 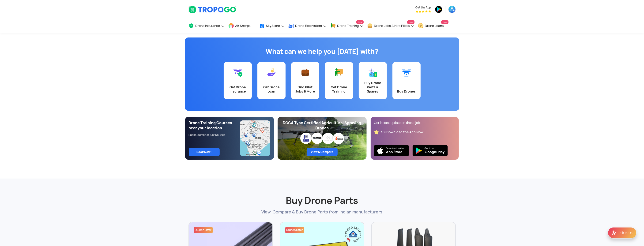 I want to click on div: DGCA Type Certified Agricultural Spraying Drones, so click(x=322, y=125).